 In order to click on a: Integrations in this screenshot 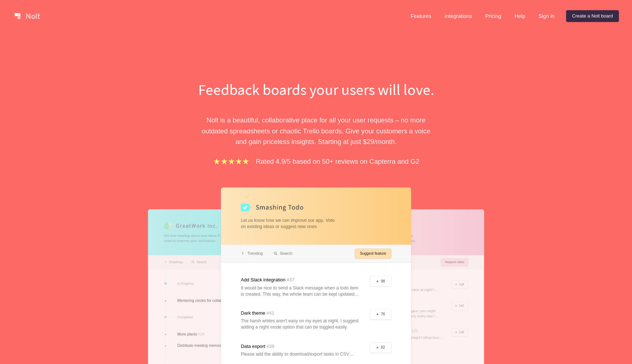, I will do `click(457, 16)`.